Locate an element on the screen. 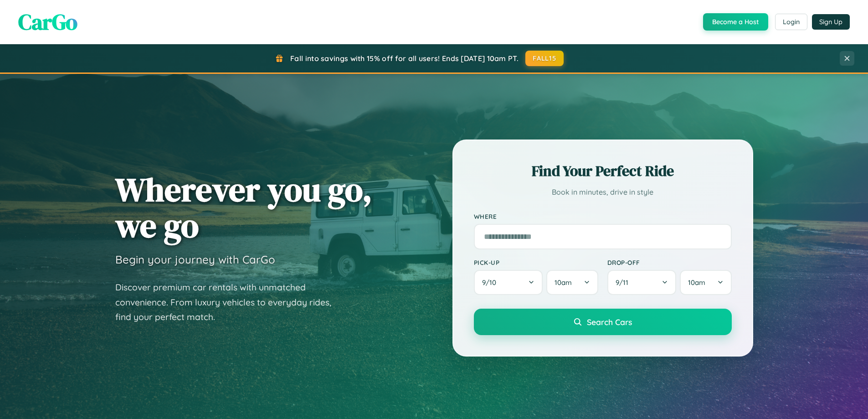 The height and width of the screenshot is (419, 868). button: 9/10 is located at coordinates (508, 282).